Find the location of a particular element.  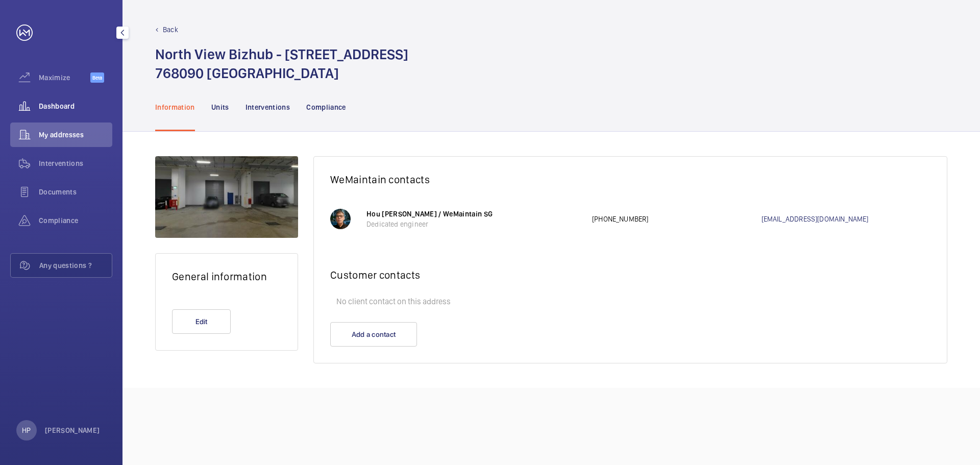

p: Compliance is located at coordinates (326, 107).